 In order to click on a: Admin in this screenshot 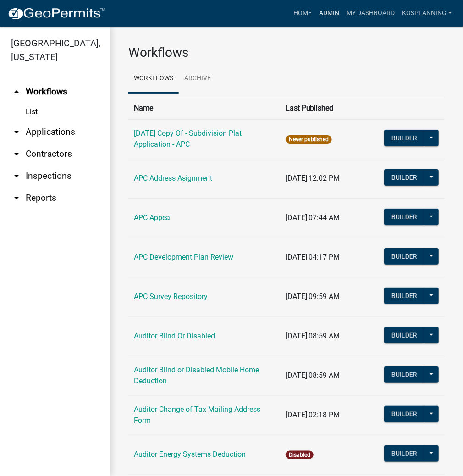, I will do `click(329, 13)`.